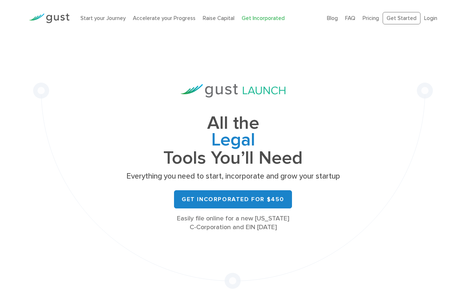 The image size is (466, 291). Describe the element at coordinates (233, 141) in the screenshot. I see `span: Legal` at that location.